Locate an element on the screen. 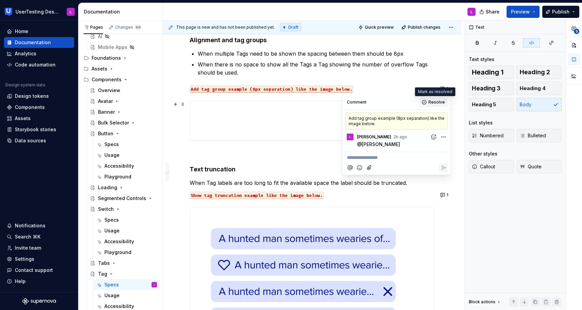  div: Analytics is located at coordinates (26, 54).